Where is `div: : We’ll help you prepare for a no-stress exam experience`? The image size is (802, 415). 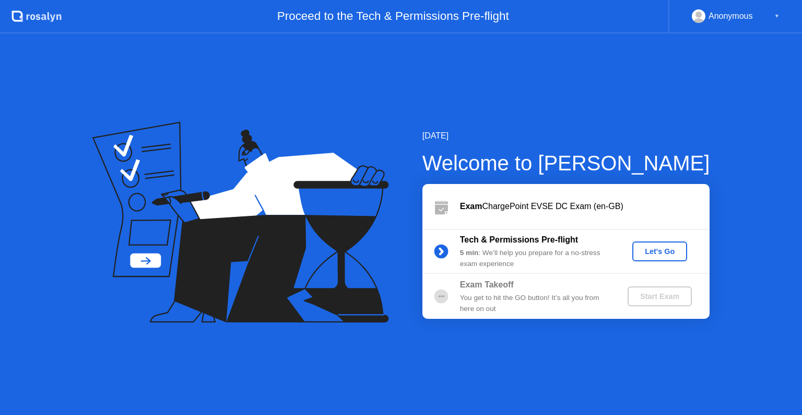
div: : We’ll help you prepare for a no-stress exam experience is located at coordinates (535, 258).